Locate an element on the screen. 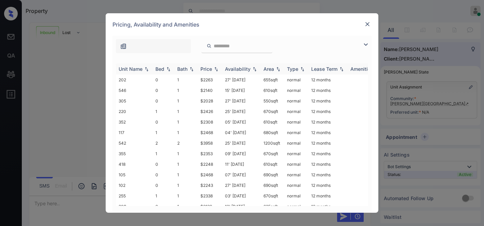 The height and width of the screenshot is (226, 484). td: 655 sqft is located at coordinates (272, 80).